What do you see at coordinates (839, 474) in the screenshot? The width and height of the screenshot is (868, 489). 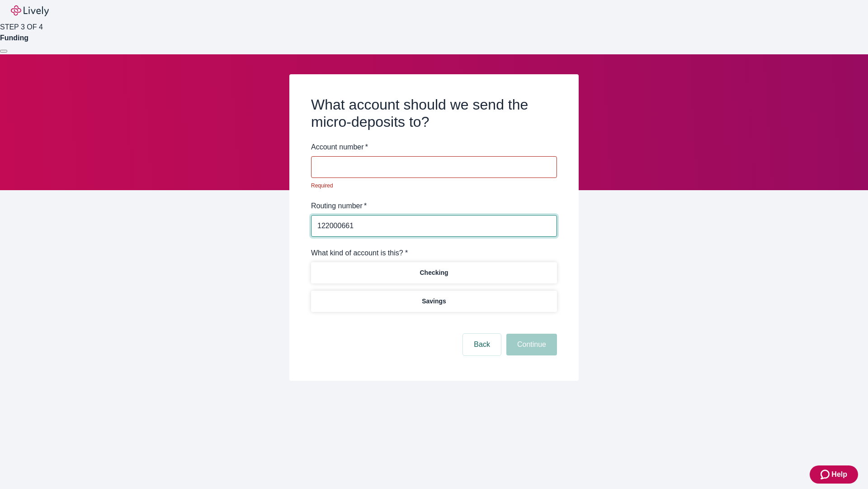 I see `span: Help` at bounding box center [839, 474].